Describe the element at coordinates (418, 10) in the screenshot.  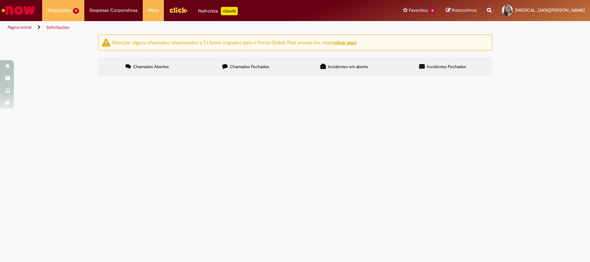
I see `span: Favoritos` at that location.